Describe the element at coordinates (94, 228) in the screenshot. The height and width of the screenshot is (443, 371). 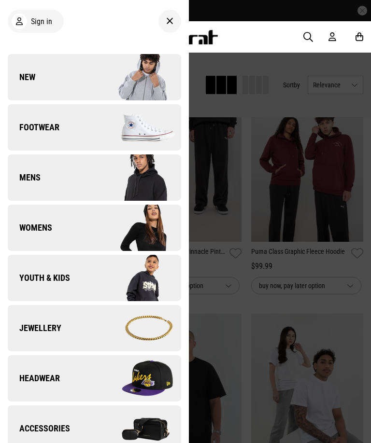
I see `a: Womens Company` at that location.